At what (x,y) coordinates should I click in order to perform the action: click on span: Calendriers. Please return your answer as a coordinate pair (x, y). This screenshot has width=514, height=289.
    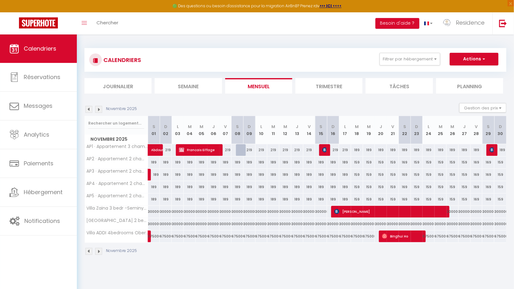
    Looking at the image, I should click on (40, 48).